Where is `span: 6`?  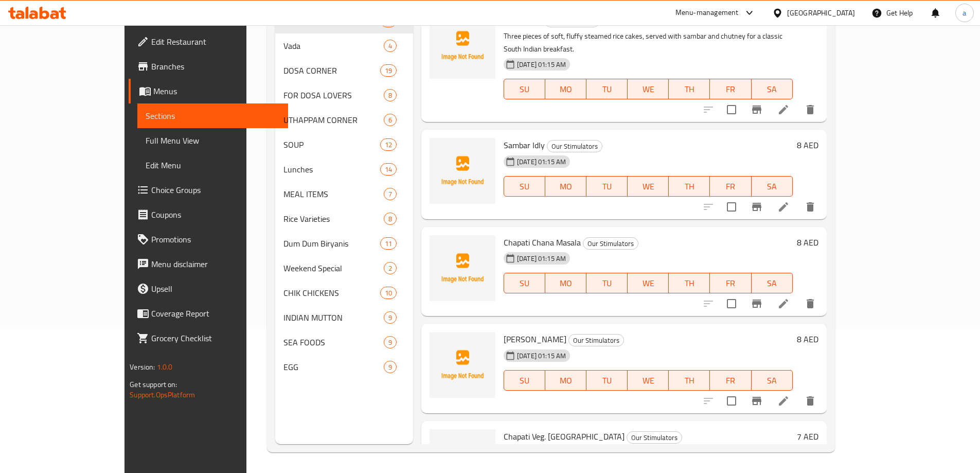
span: 6 is located at coordinates (390, 120).